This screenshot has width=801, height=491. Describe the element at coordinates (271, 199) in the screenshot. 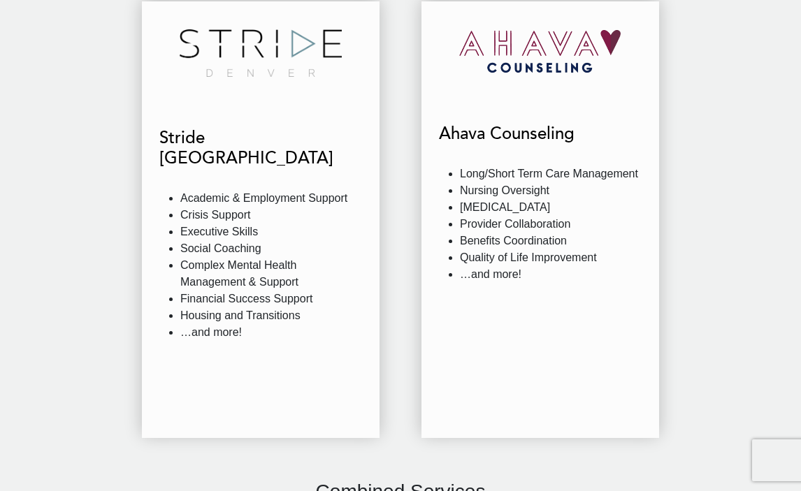

I see `li: Academic & Employment Support` at that location.